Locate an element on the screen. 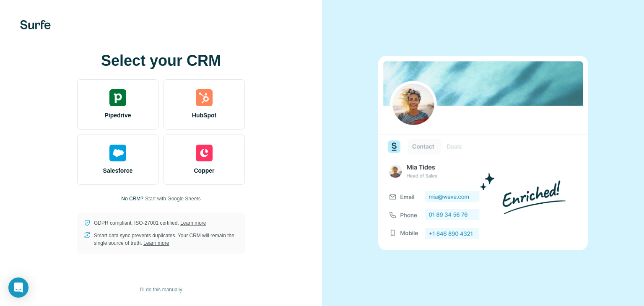 This screenshot has width=644, height=306. span: Pipedrive is located at coordinates (117, 115).